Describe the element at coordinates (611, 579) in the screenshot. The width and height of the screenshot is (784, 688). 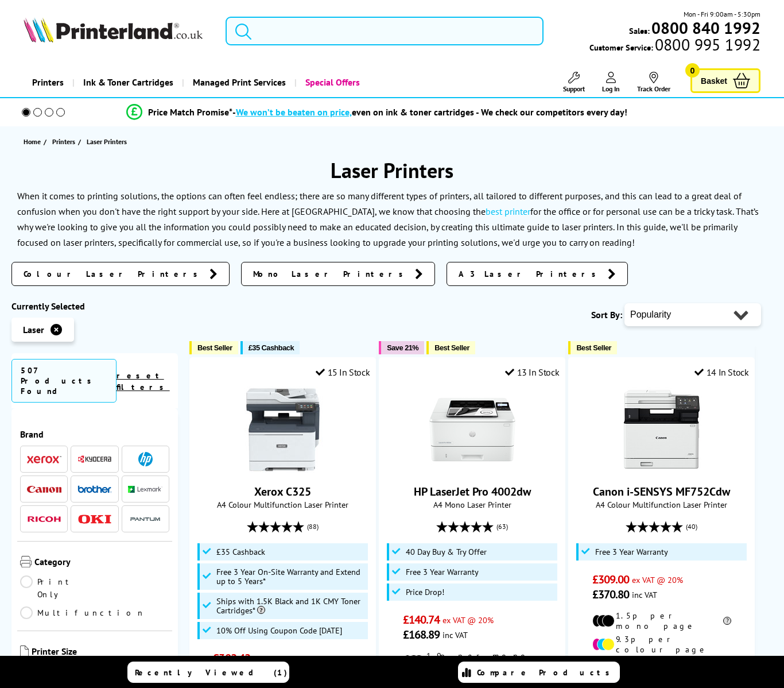
I see `span: £309.00` at that location.